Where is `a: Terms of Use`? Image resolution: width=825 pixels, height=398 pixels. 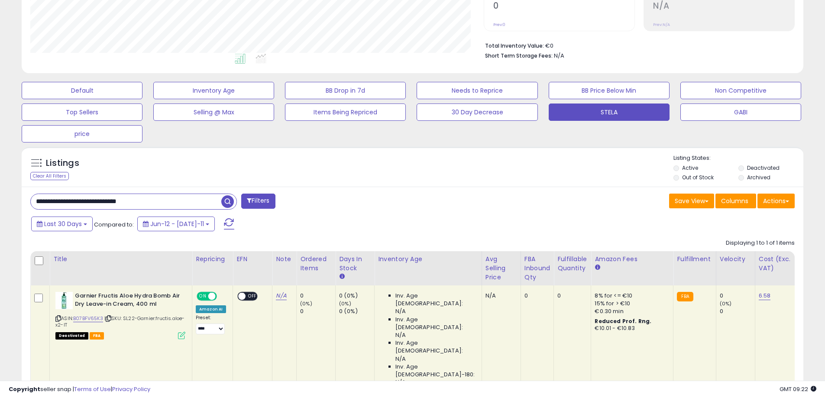 a: Terms of Use is located at coordinates (92, 389).